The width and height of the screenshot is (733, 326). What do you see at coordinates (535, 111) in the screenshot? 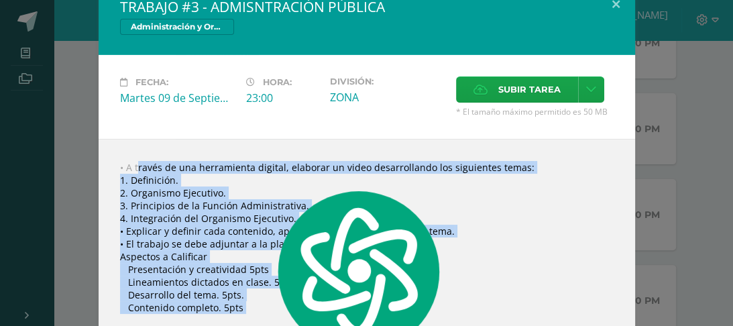
I see `span: * El tamaño máximo permitido es 50 MB` at bounding box center [535, 111].